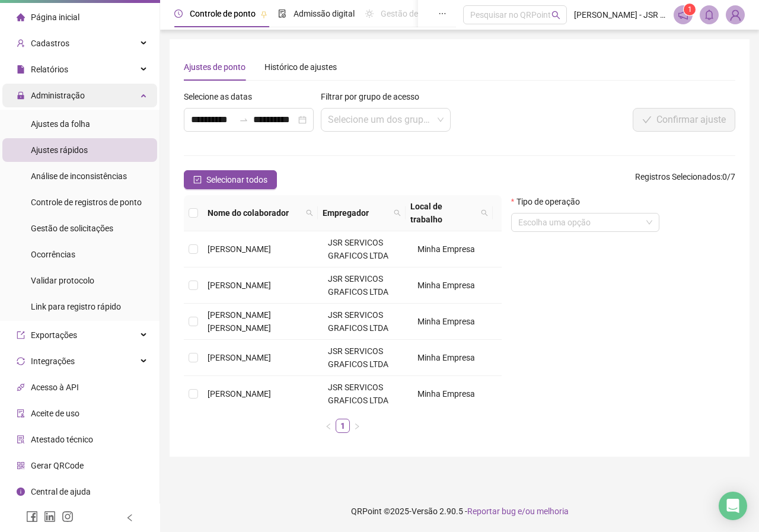 The width and height of the screenshot is (759, 532). I want to click on span: Controle de ponto, so click(222, 13).